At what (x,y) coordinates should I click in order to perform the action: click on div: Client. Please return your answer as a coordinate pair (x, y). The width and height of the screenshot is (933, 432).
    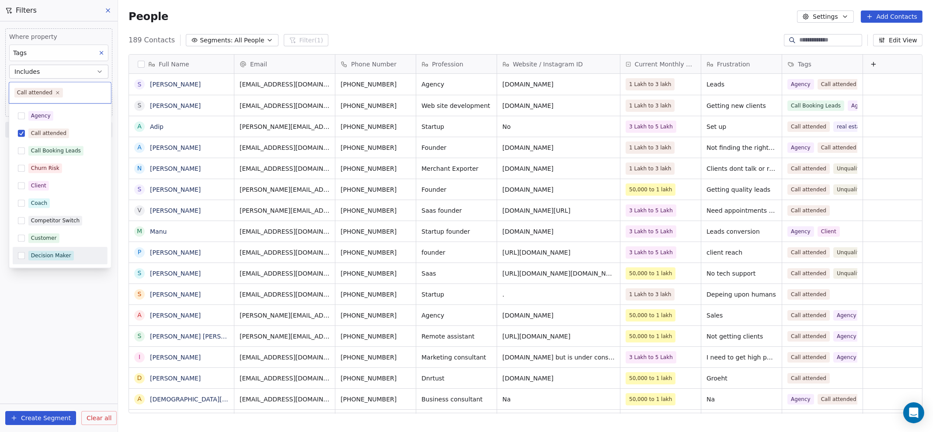
    Looking at the image, I should click on (38, 186).